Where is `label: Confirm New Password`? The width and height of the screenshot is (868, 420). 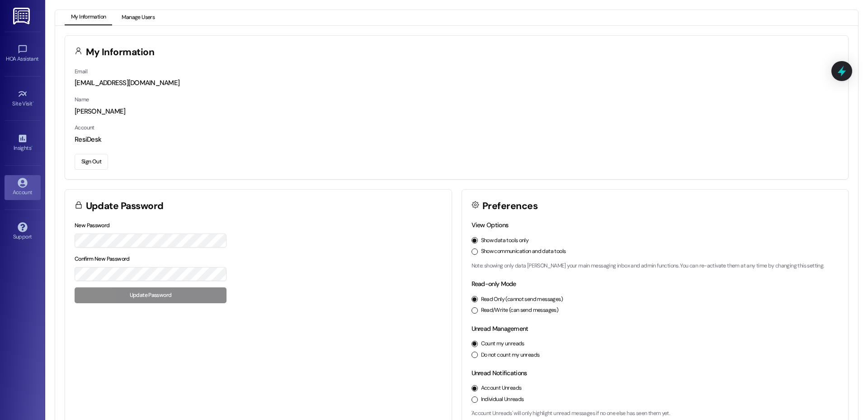 label: Confirm New Password is located at coordinates (102, 259).